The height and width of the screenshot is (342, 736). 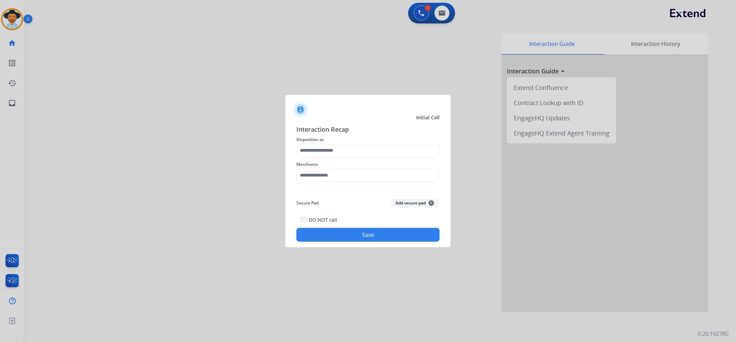 What do you see at coordinates (301, 110) in the screenshot?
I see `img: contactIcon` at bounding box center [301, 110].